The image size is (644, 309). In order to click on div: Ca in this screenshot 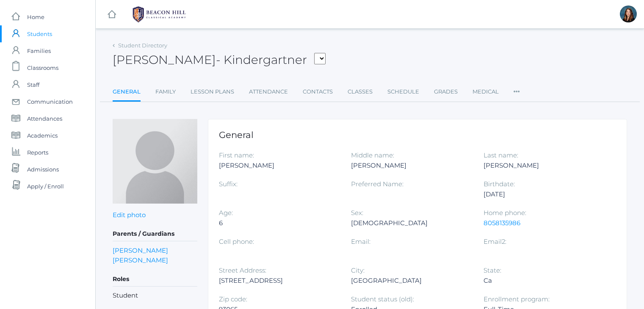, I will do `click(543, 281)`.